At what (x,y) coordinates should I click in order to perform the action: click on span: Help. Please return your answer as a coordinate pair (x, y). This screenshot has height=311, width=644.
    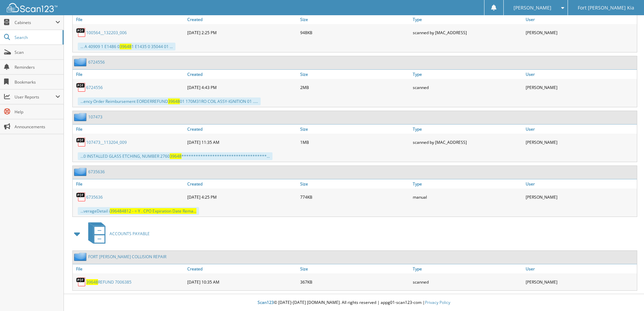
    Looking at the image, I should click on (37, 111).